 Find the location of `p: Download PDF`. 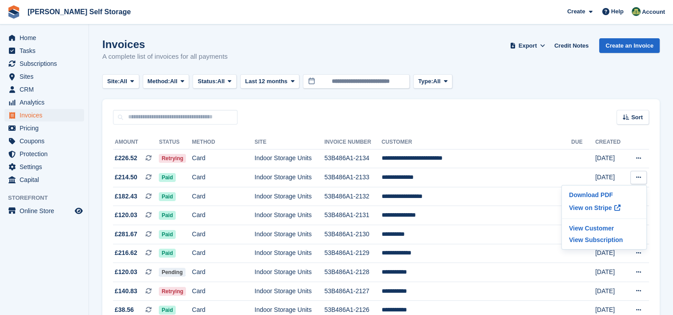

p: Download PDF is located at coordinates (604, 195).